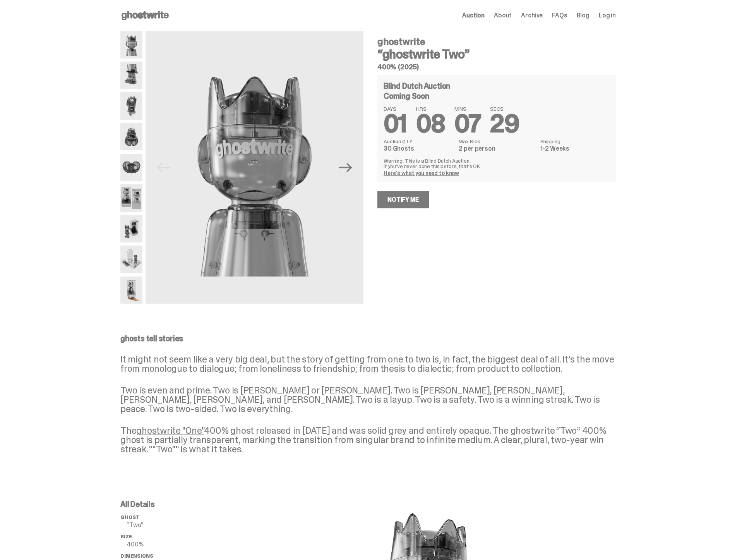 Image resolution: width=742 pixels, height=560 pixels. Describe the element at coordinates (131, 75) in the screenshot. I see `img: ghostwrite_Two_Media_3.png` at that location.